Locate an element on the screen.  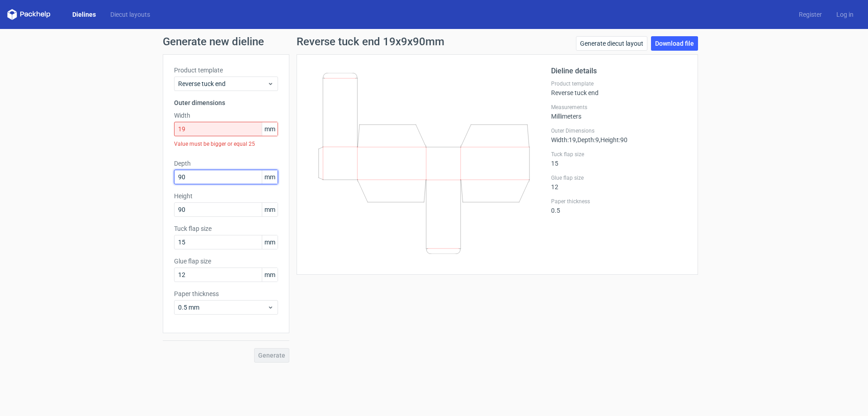
h1: Reverse tuck end 19x9x90mm is located at coordinates (370, 42).